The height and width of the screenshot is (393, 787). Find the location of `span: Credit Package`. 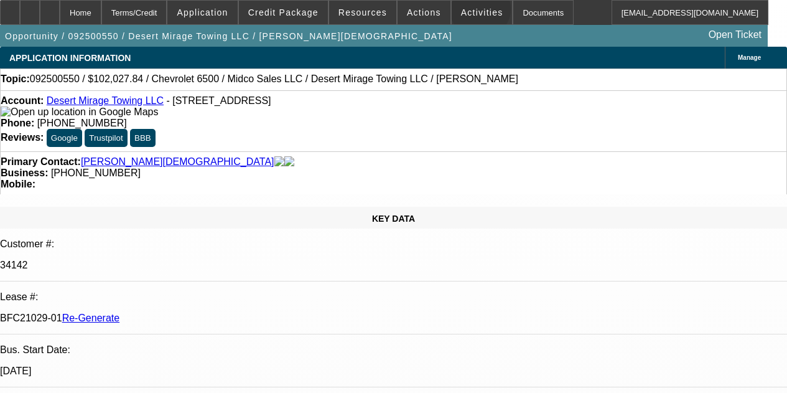

span: Credit Package is located at coordinates (283, 12).